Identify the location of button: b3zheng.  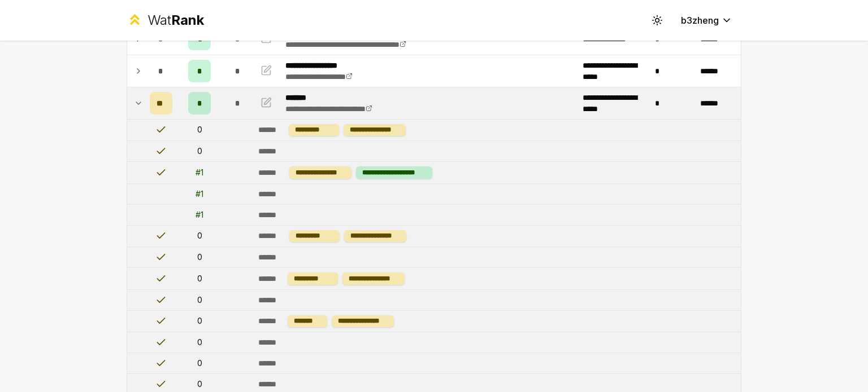
(707, 20).